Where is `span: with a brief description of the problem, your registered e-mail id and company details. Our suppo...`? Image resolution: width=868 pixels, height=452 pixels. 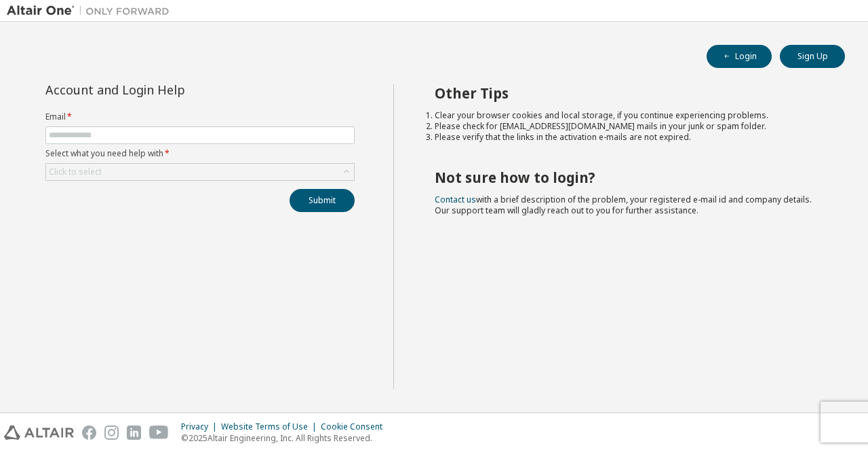
span: with a brief description of the problem, your registered e-mail id and company details. Our suppo... is located at coordinates (624, 205).